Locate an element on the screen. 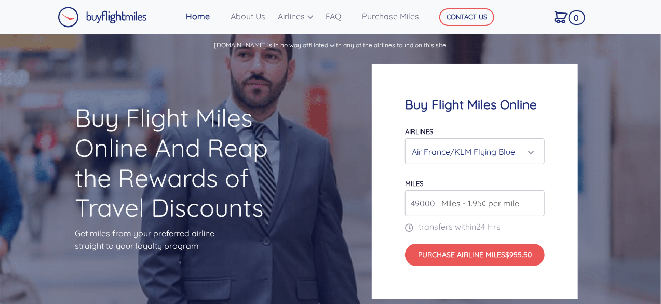  button: Purchase Airline Miles$955.50 is located at coordinates (475, 255).